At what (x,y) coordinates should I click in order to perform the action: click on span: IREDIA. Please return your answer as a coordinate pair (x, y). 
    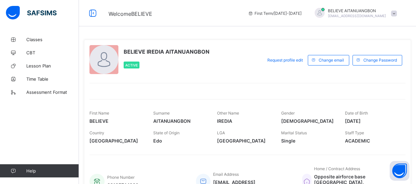
    Looking at the image, I should click on (244, 121).